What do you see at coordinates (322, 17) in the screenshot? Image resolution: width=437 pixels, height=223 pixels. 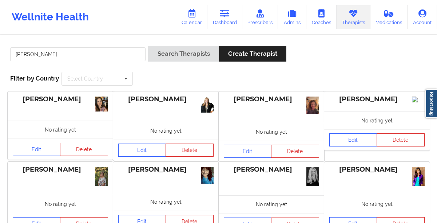 I see `a: Coaches` at bounding box center [322, 17].